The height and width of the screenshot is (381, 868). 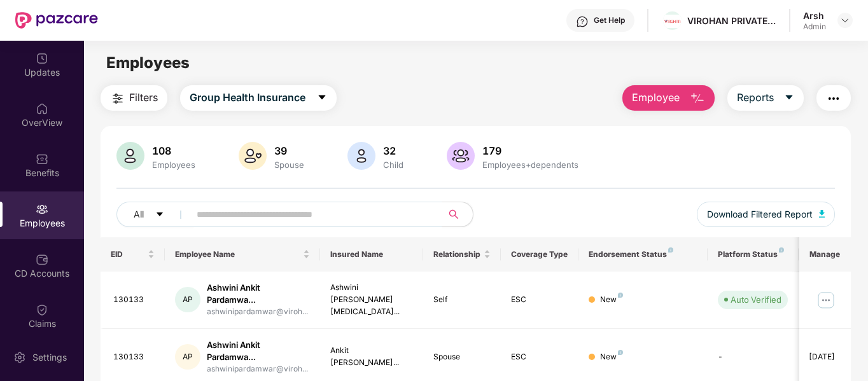 I want to click on div: Auto Verified, so click(x=756, y=299).